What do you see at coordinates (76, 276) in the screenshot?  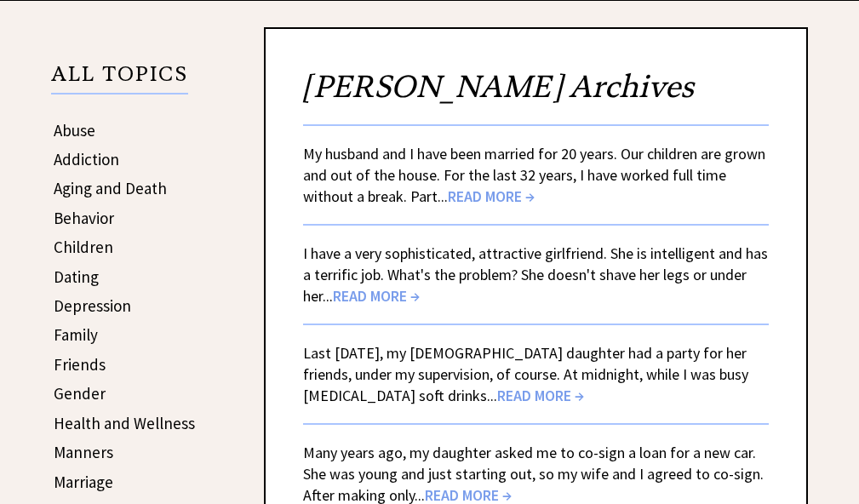 I see `a: Dating` at bounding box center [76, 276].